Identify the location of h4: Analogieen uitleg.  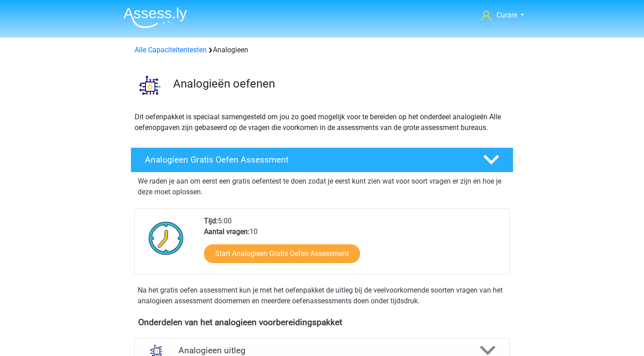
(322, 350).